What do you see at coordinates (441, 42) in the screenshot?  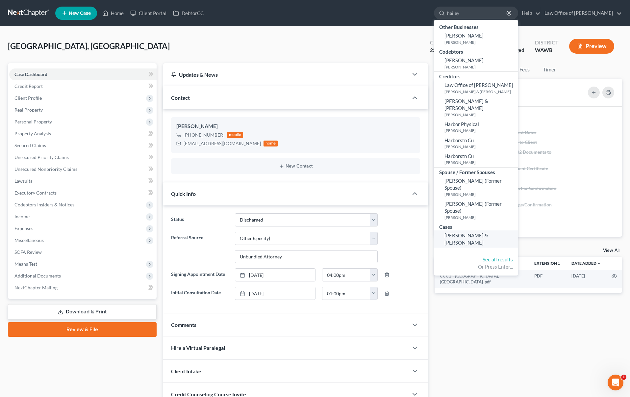 I see `div: Case` at bounding box center [441, 42].